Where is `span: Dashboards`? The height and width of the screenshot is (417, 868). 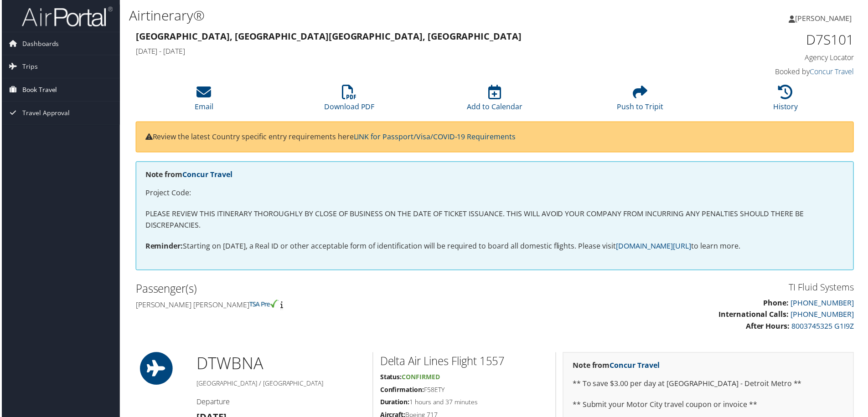 span: Dashboards is located at coordinates (38, 44).